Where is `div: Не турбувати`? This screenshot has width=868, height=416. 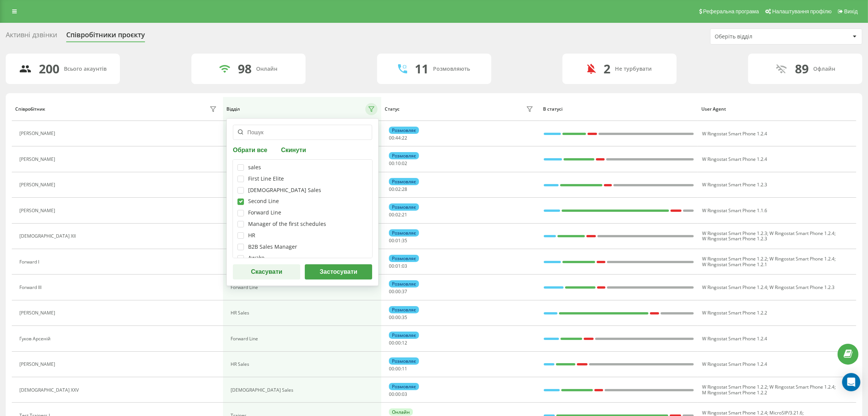 div: Не турбувати is located at coordinates (633, 69).